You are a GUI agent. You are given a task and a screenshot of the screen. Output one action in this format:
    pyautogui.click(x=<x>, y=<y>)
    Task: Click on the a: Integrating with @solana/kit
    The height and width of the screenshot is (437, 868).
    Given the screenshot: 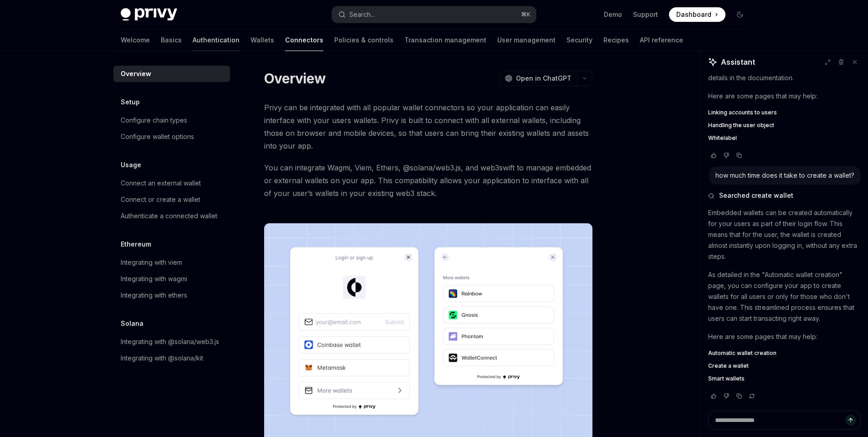 What is the action you would take?
    pyautogui.click(x=172, y=358)
    